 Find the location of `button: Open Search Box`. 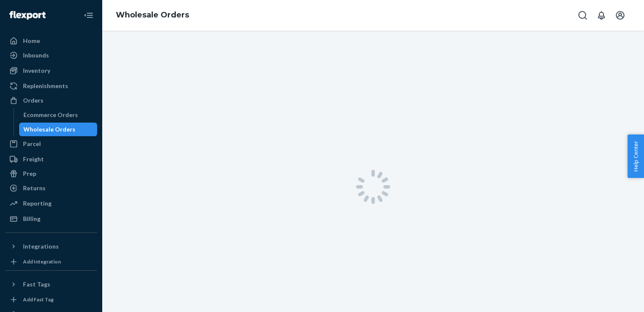

button: Open Search Box is located at coordinates (583, 15).